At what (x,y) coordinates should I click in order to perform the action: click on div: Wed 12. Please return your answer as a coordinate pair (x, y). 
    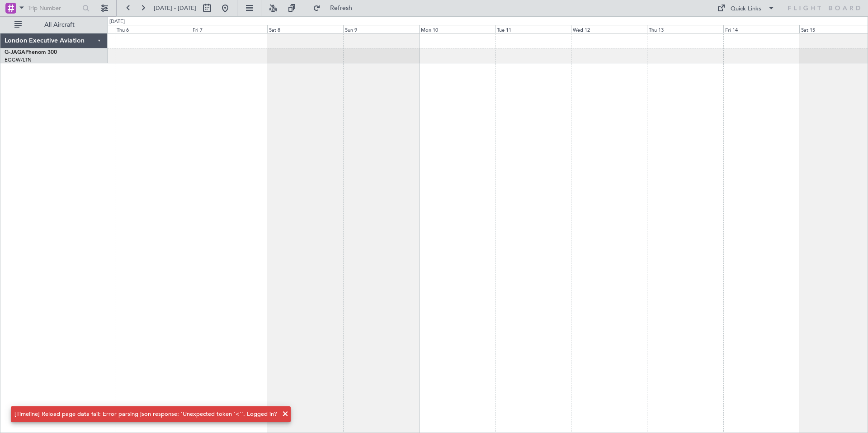
    Looking at the image, I should click on (609, 29).